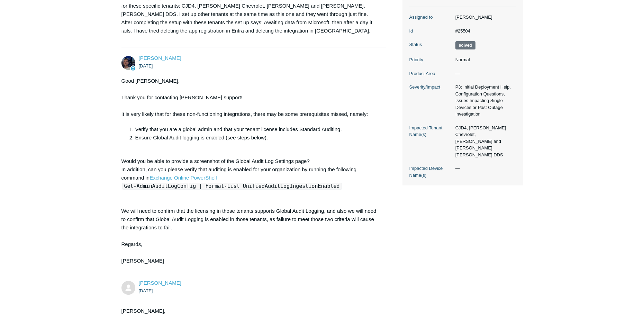  I want to click on span: Connor Davis, so click(160, 58).